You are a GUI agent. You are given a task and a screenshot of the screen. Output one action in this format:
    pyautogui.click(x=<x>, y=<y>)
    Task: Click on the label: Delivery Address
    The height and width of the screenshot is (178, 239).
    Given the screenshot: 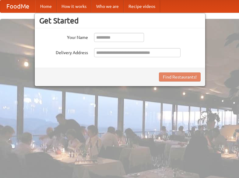 What is the action you would take?
    pyautogui.click(x=64, y=52)
    